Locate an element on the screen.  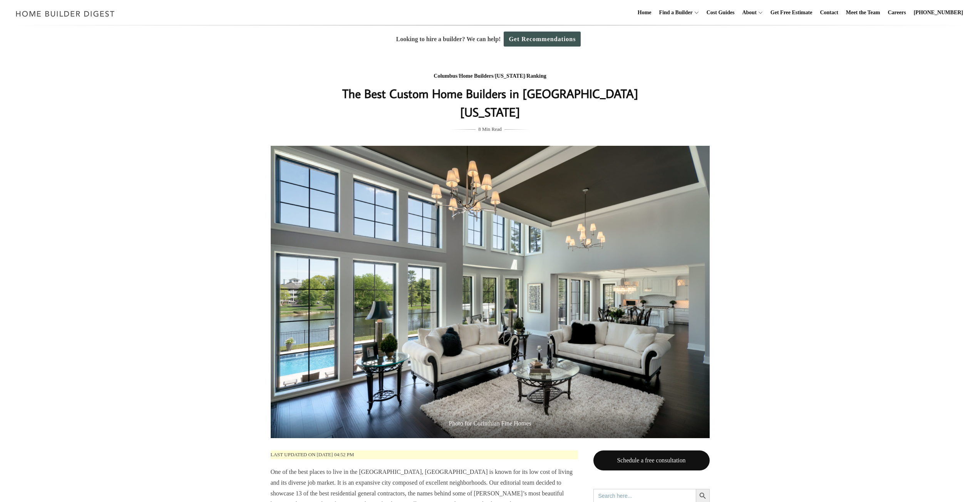
a: Cost Guides is located at coordinates (720, 12).